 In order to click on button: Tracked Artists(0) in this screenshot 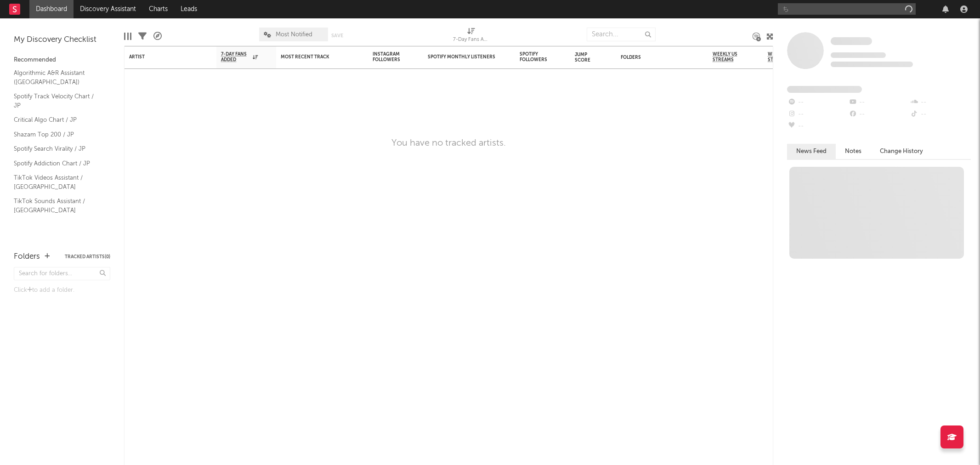, I will do `click(87, 257)`.